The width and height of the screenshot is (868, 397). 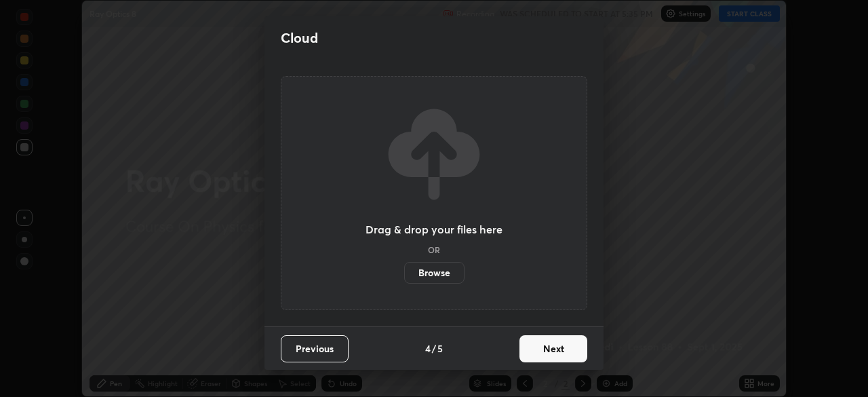 I want to click on h4: 5, so click(x=440, y=348).